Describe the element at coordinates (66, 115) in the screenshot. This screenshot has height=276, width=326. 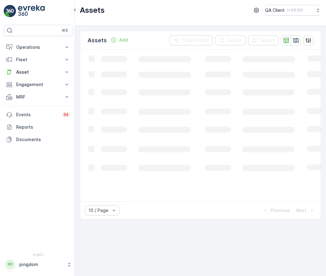
I see `p: 34` at that location.